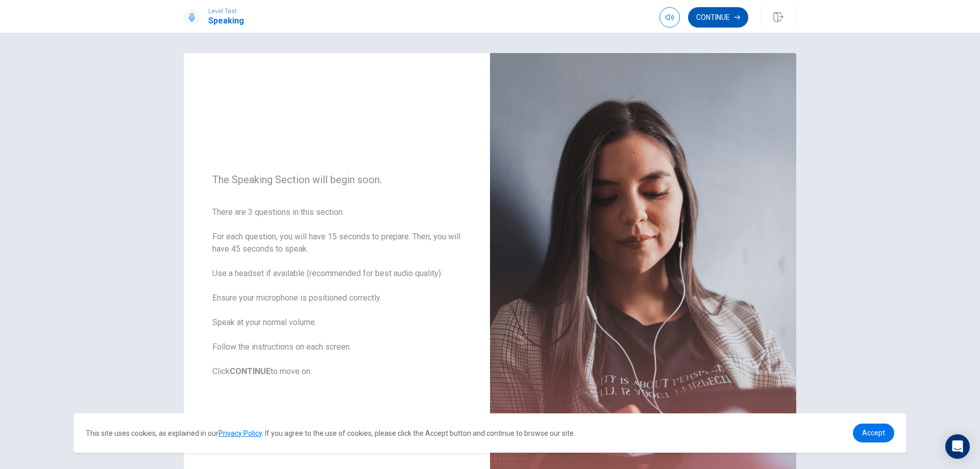 This screenshot has width=980, height=469. I want to click on a: dismiss cookie message, so click(874, 433).